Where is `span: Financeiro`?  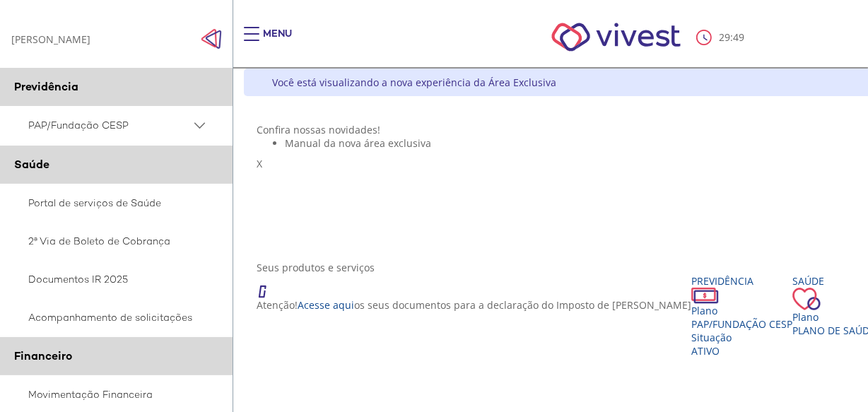 span: Financeiro is located at coordinates (43, 356).